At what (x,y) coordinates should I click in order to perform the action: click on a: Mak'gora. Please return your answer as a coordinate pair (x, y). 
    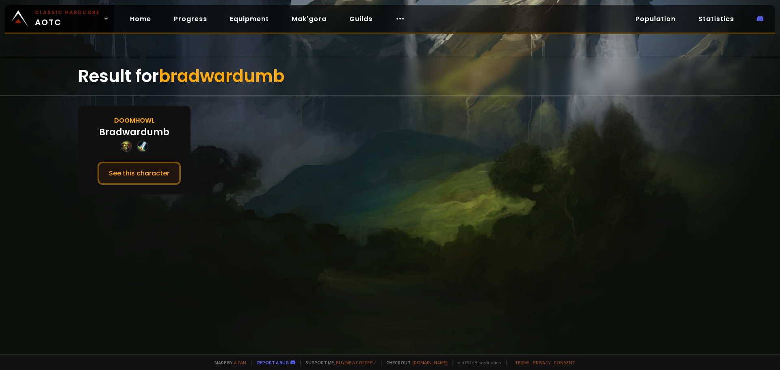
    Looking at the image, I should click on (309, 19).